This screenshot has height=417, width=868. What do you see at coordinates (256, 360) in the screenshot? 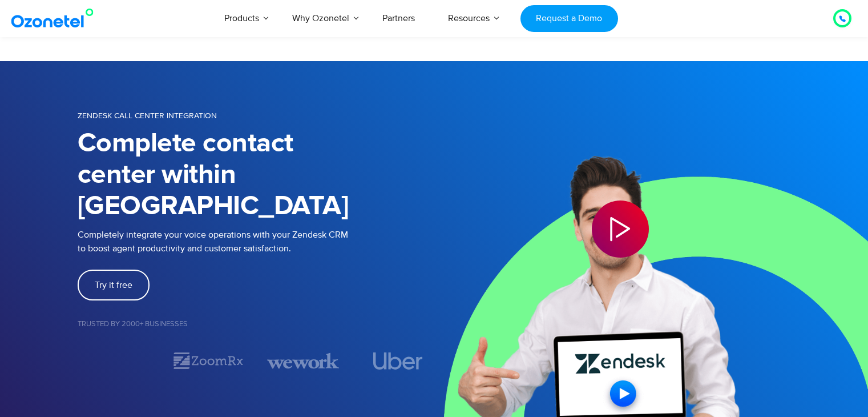
I see `div: Image Carousel` at bounding box center [256, 360].